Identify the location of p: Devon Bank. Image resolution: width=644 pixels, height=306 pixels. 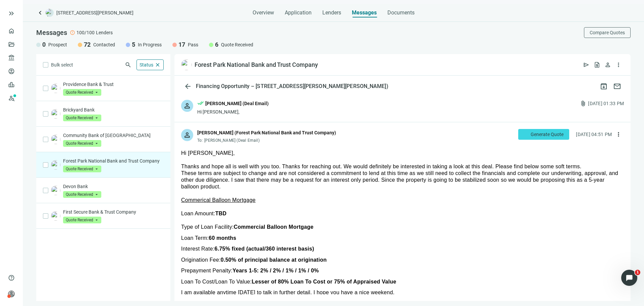
(113, 187).